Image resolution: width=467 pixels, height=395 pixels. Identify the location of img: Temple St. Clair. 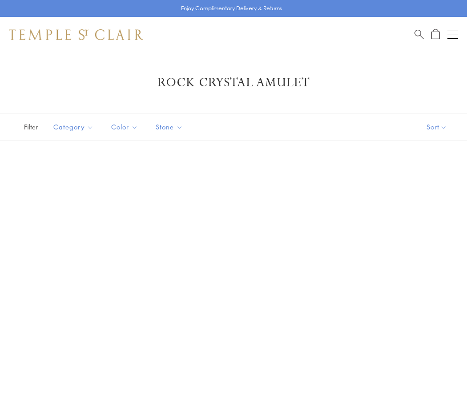
(76, 35).